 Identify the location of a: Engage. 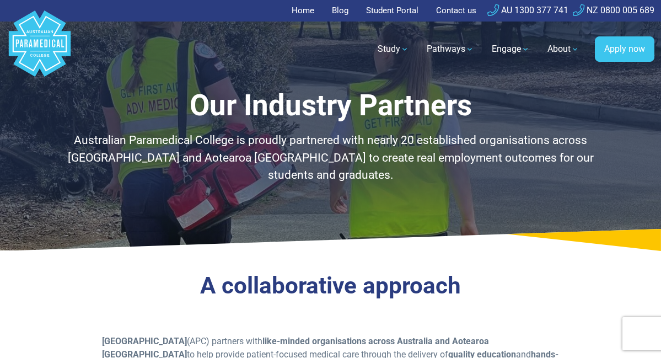
(510, 49).